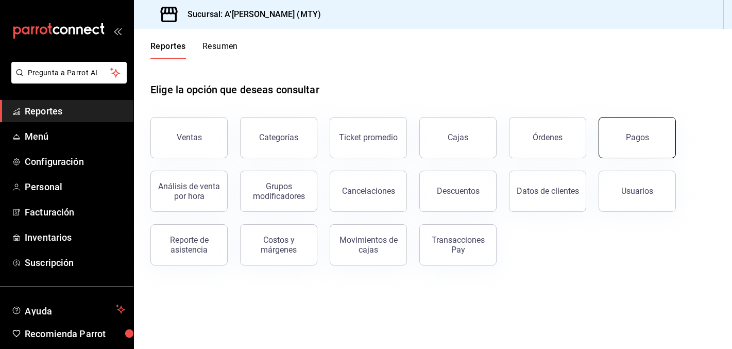 This screenshot has height=349, width=732. I want to click on a: Pregunta a Parrot AI, so click(67, 80).